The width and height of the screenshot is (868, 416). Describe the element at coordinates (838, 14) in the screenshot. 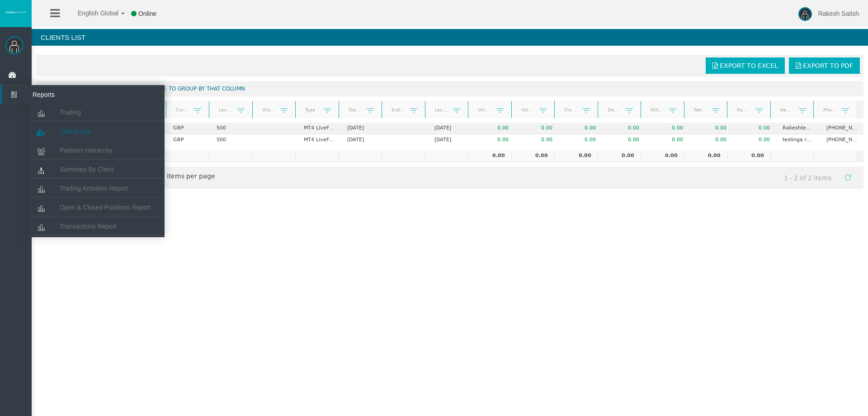

I see `span: Rakesh Satish` at that location.